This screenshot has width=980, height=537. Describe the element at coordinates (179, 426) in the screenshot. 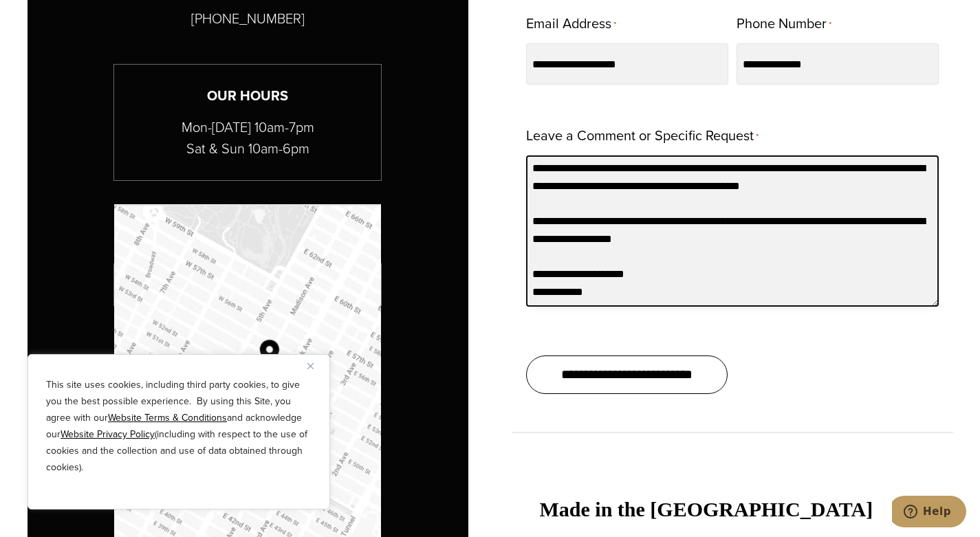

I see `p: This site uses cookies, including third party cookies, to give you the best possible experience. ...` at that location.